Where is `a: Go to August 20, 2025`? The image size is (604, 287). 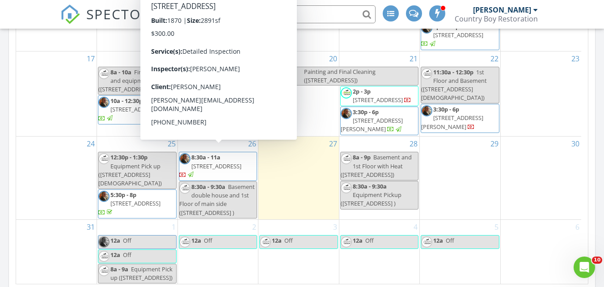 a: Go to August 20, 2025 is located at coordinates (333, 59).